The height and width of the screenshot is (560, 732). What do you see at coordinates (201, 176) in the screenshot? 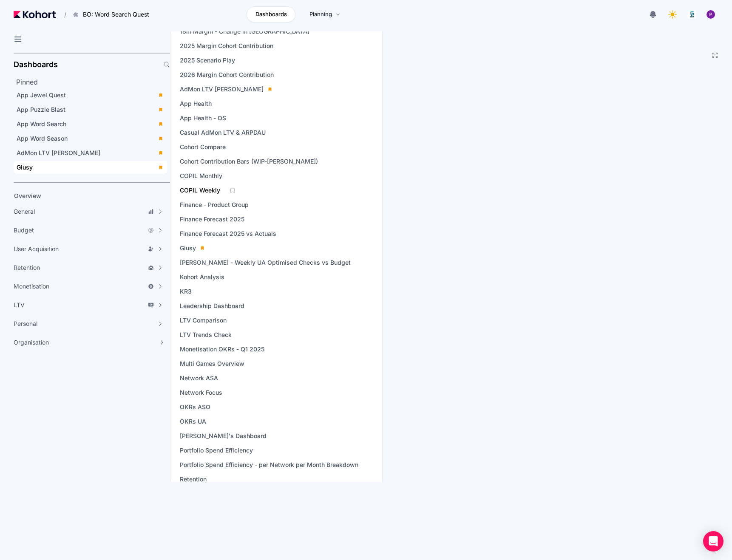
I see `a: COPIL Monthly` at bounding box center [201, 176].